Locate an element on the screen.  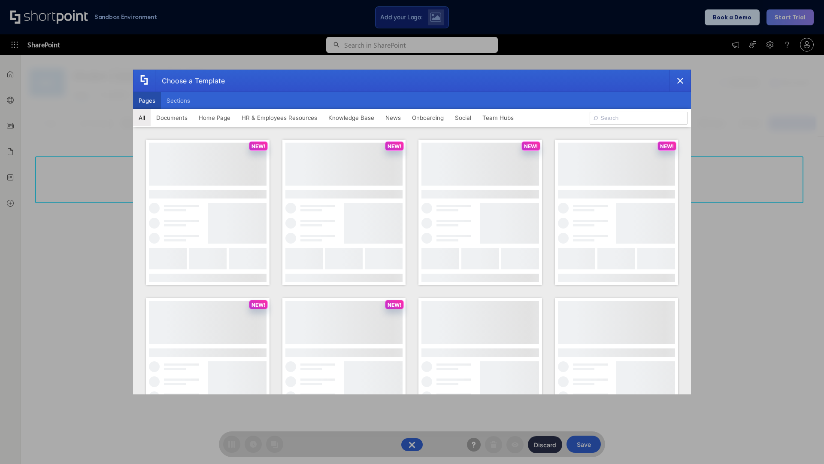
button: Social is located at coordinates (463, 118).